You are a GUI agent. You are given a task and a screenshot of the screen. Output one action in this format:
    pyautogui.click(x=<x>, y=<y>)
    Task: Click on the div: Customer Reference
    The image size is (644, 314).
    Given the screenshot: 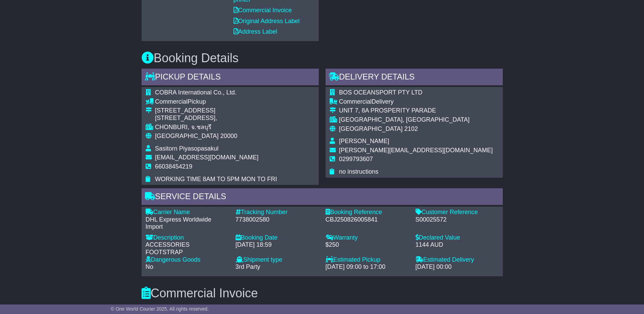 What is the action you would take?
    pyautogui.click(x=457, y=213)
    